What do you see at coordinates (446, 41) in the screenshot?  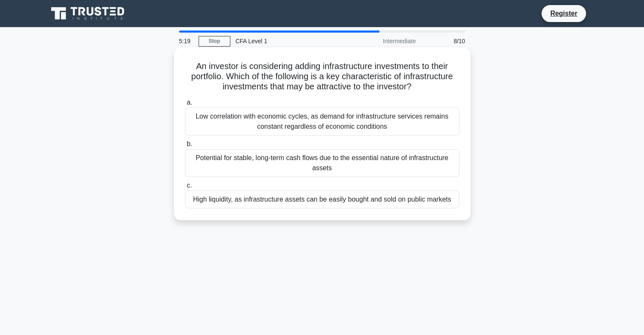 I see `div: 8/10` at bounding box center [446, 41].